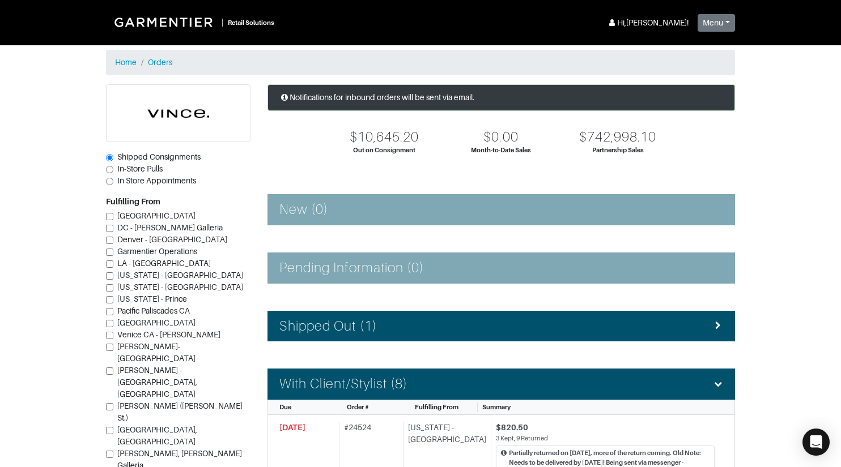  I want to click on input: Pacific Paliscades CA, so click(109, 312).